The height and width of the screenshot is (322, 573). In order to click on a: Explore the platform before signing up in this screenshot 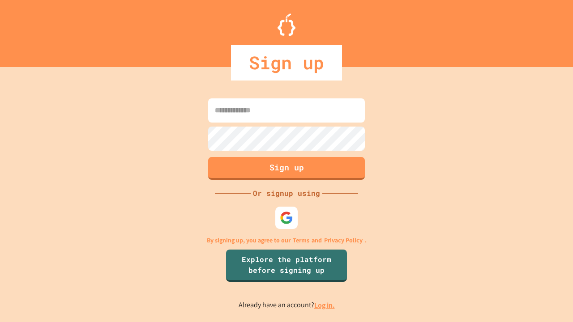, I will do `click(286, 266)`.